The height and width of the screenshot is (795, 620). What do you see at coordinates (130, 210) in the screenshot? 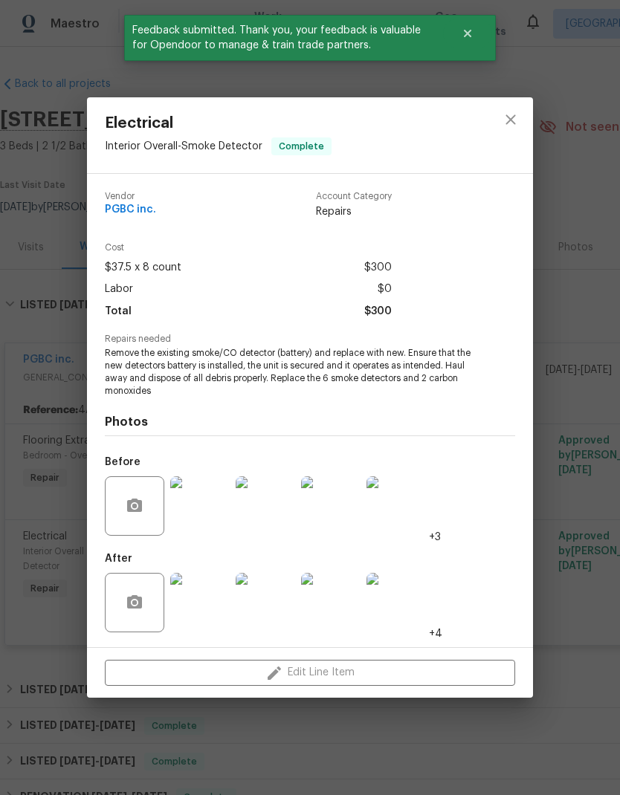
I see `span: PGBC inc.` at bounding box center [130, 210].